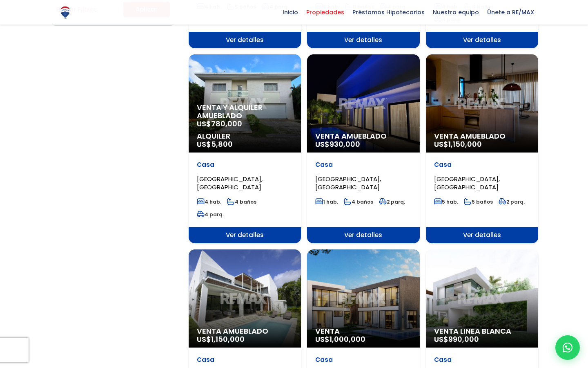 The height and width of the screenshot is (368, 588). What do you see at coordinates (446, 202) in the screenshot?
I see `span: 5 hab.` at bounding box center [446, 202].